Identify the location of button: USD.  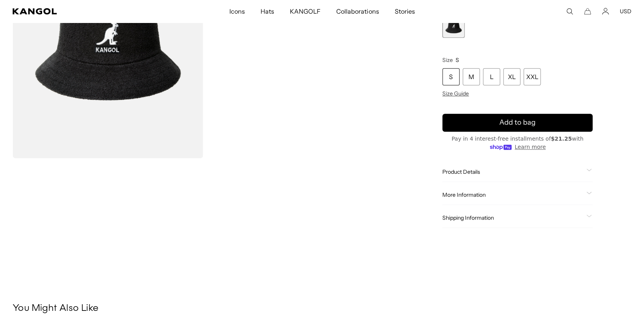
(626, 11).